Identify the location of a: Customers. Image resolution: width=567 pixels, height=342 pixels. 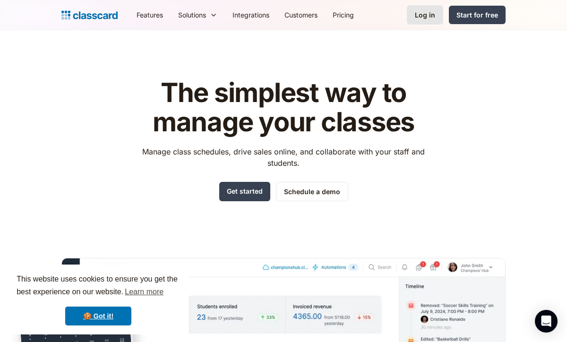
(301, 15).